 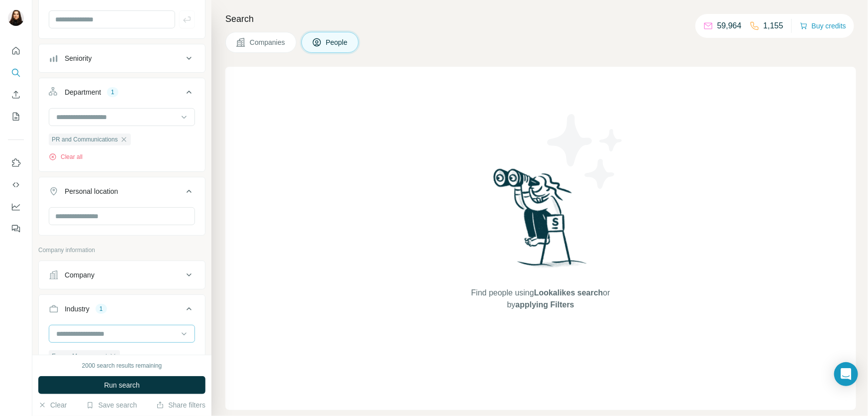 I want to click on span: People, so click(x=337, y=42).